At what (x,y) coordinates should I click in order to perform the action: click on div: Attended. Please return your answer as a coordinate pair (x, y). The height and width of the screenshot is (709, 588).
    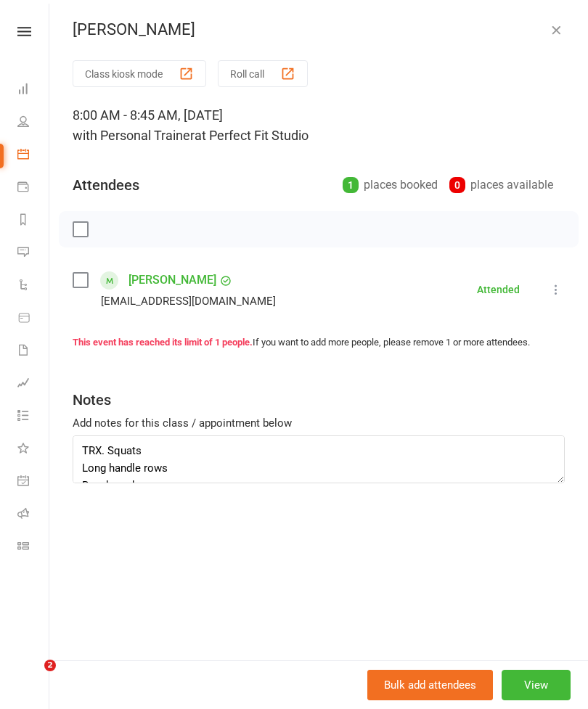
    Looking at the image, I should click on (498, 290).